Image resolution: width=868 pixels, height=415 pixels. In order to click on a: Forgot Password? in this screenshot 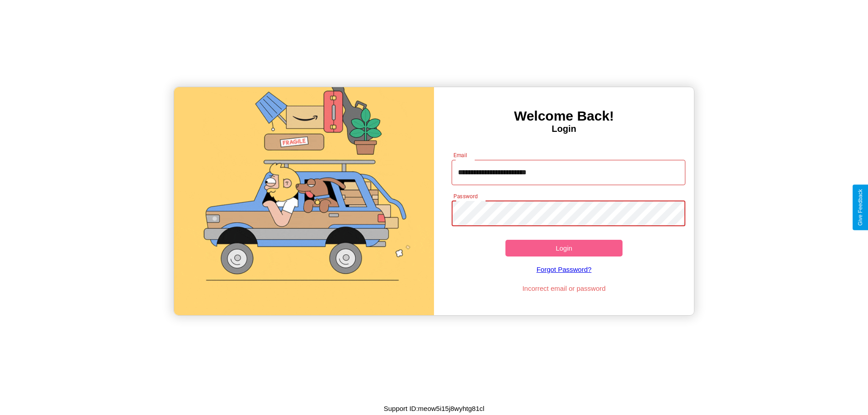, I will do `click(564, 270)`.